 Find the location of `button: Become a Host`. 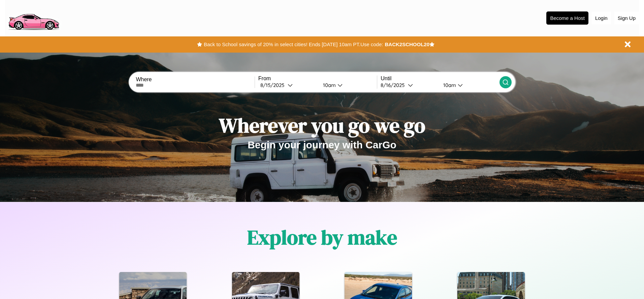

button: Become a Host is located at coordinates (567, 18).